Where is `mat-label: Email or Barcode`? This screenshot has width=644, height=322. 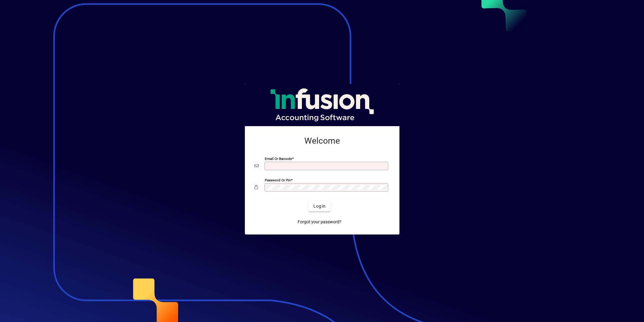 mat-label: Email or Barcode is located at coordinates (279, 159).